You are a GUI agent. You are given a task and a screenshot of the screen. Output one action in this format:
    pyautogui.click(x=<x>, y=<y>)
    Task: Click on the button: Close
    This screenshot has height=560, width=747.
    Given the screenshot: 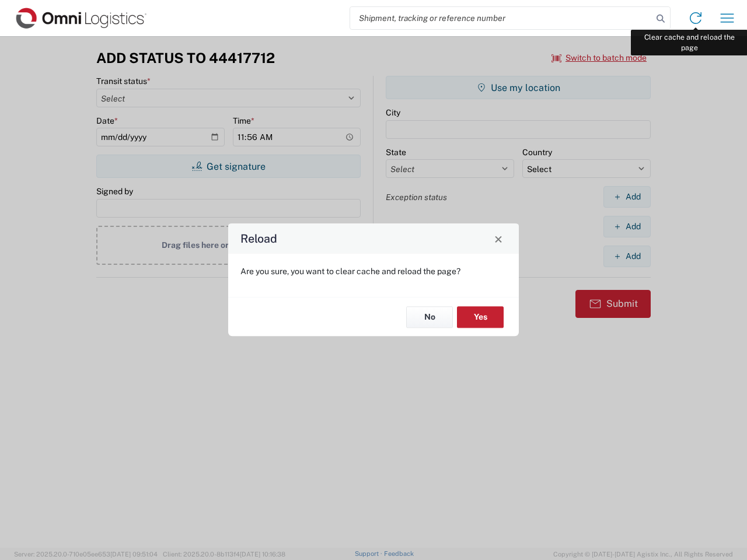 What is the action you would take?
    pyautogui.click(x=498, y=239)
    